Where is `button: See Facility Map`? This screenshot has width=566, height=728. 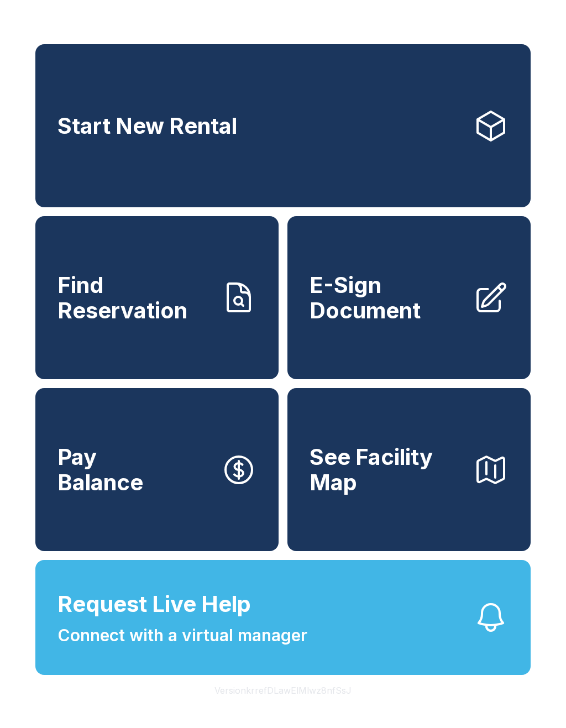
button: See Facility Map is located at coordinates (409, 469).